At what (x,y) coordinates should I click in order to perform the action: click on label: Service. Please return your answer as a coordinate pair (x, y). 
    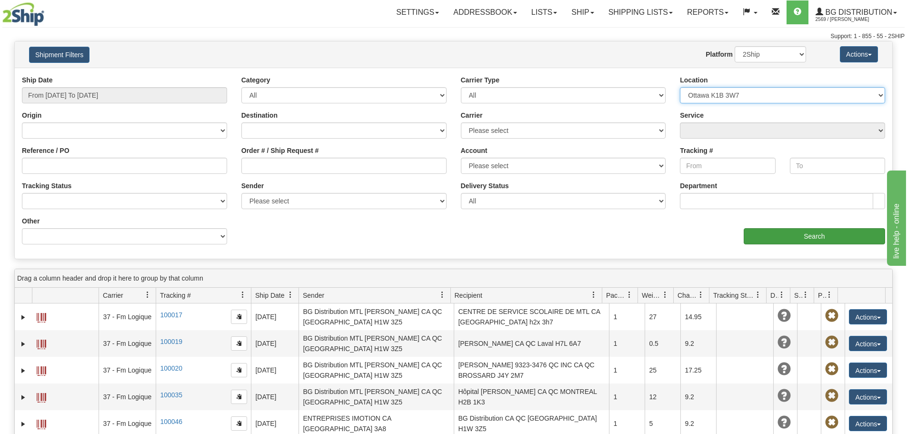
    Looking at the image, I should click on (692, 115).